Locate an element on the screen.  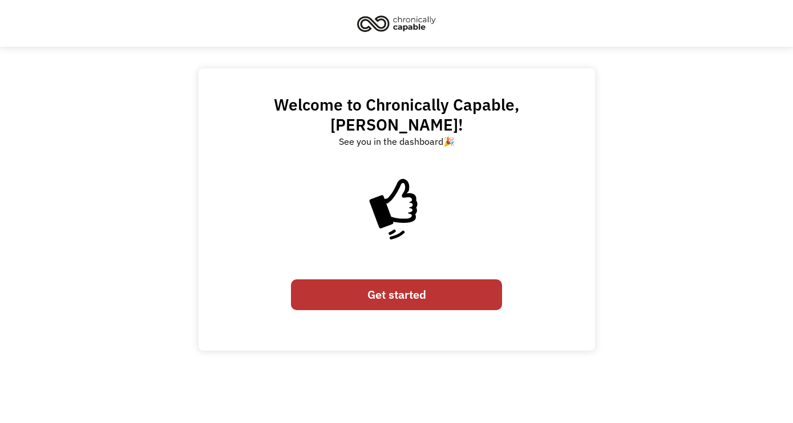
form: Email Form is located at coordinates (396, 295).